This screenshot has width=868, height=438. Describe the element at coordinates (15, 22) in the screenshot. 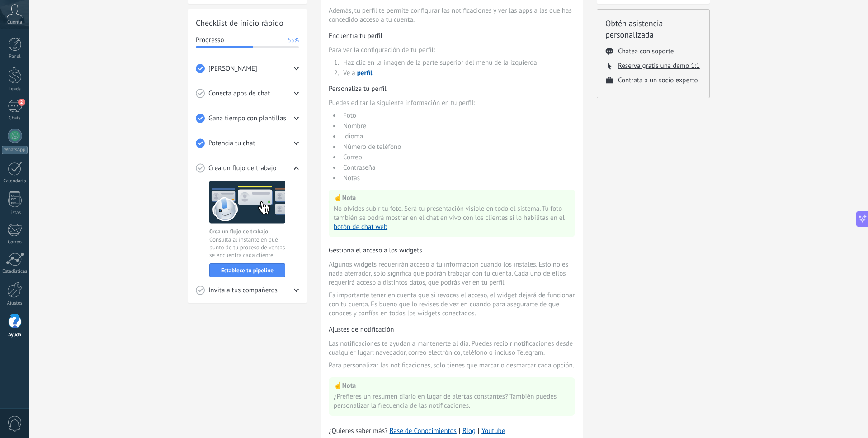

I see `span: Cuenta` at that location.